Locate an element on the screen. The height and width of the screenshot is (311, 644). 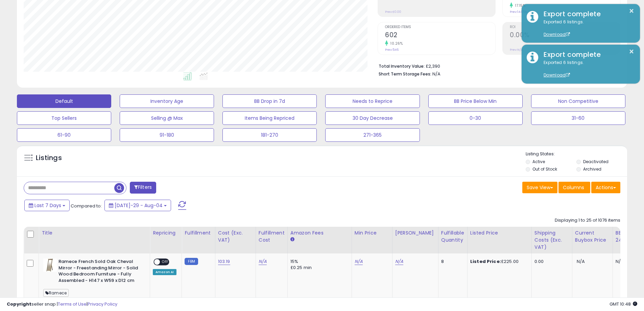
div: Title is located at coordinates (94, 233).